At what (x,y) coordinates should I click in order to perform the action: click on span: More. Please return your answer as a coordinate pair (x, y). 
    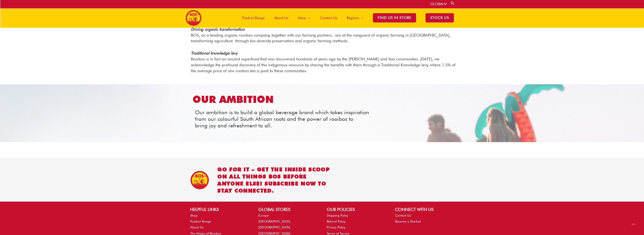
    Looking at the image, I should click on (302, 18).